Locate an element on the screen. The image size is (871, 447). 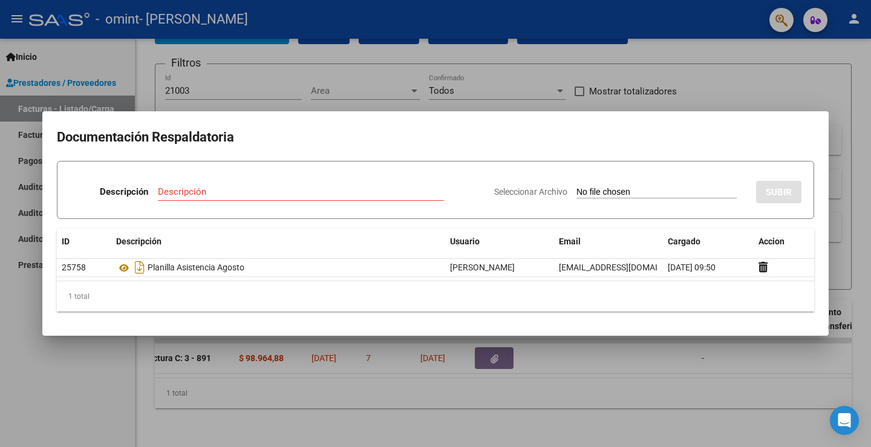
div: Planilla Asistencia Agosto is located at coordinates (278, 267).